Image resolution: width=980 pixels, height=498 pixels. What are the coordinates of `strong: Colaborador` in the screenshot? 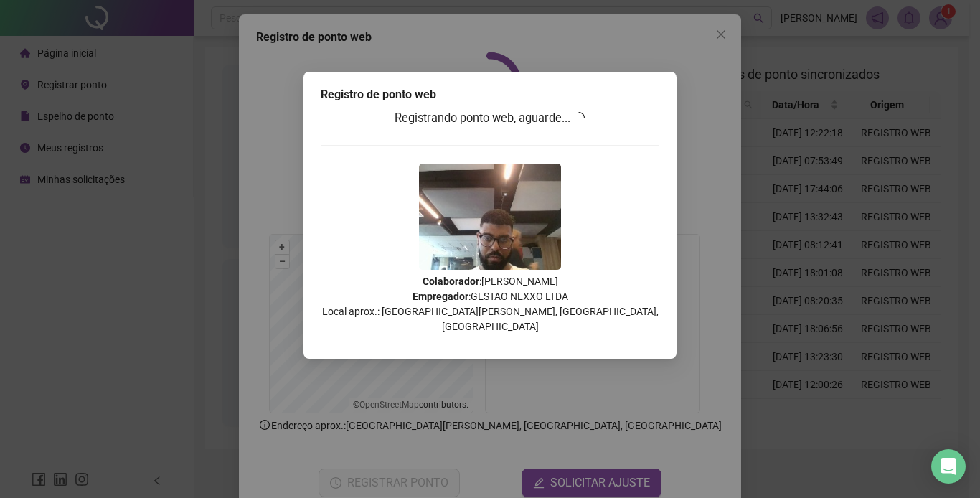 It's located at (450, 281).